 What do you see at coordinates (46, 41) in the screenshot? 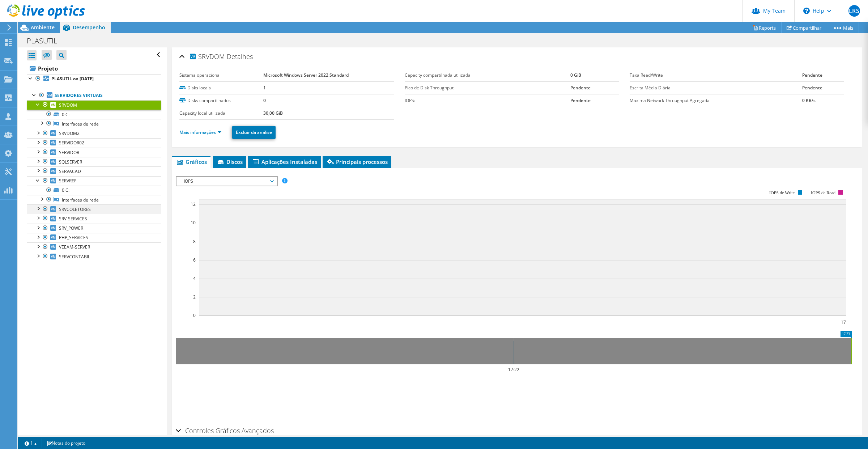
I see `h1: PLASUTIL` at bounding box center [46, 41].